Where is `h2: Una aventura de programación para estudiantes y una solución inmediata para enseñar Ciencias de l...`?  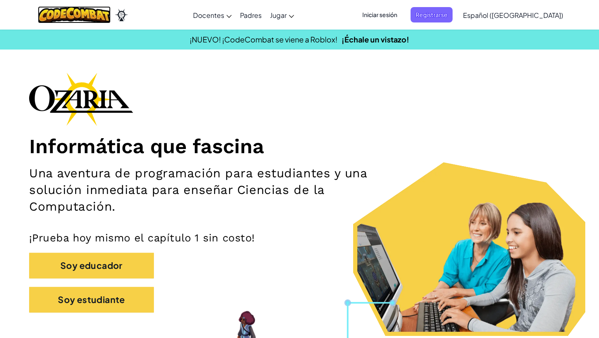 h2: Una aventura de programación para estudiantes y una solución inmediata para enseñar Ciencias de l... is located at coordinates (210, 190).